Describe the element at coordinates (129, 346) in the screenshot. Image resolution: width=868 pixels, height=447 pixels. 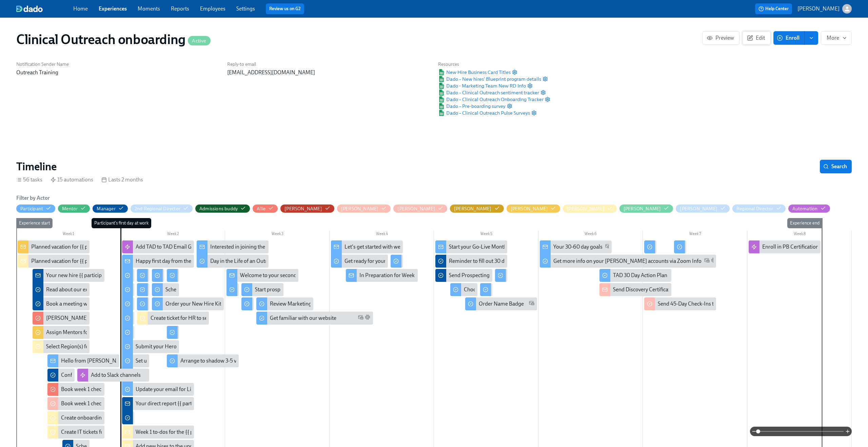
I see `div: Select Region(s) for {{ participant.startDate | MMMM Do, YYYY }} cohort` at that location.